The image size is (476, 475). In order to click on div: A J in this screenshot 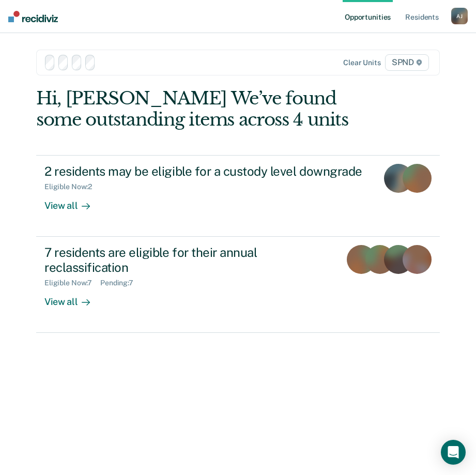, I will do `click(459, 16)`.